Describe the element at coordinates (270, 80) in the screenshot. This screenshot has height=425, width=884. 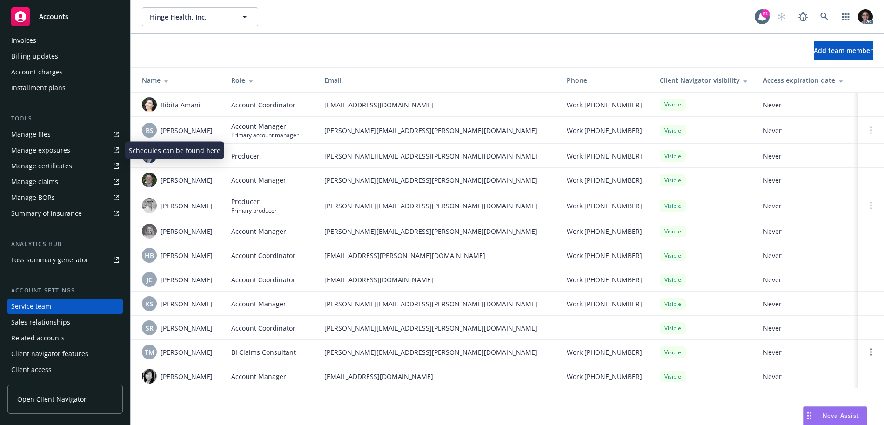
I see `div: Role` at that location.